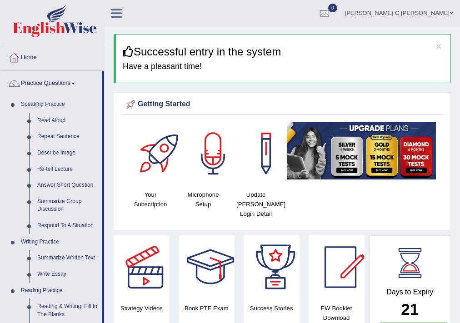 The image size is (460, 323). What do you see at coordinates (150, 199) in the screenshot?
I see `h4: Your Subscription` at bounding box center [150, 199].